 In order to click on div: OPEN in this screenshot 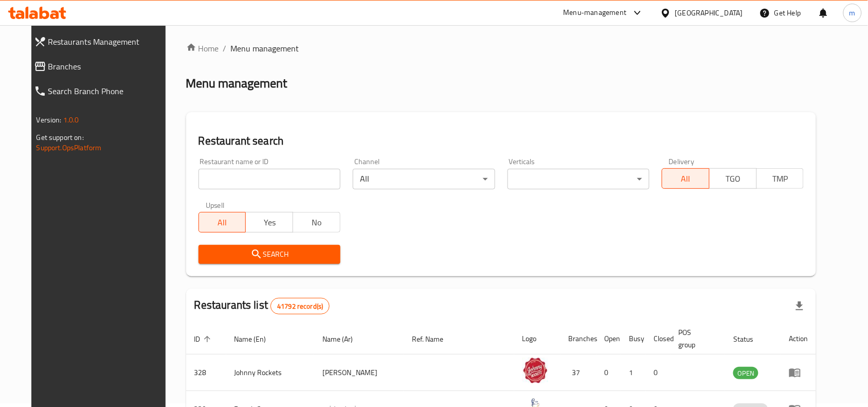, I will do `click(746, 373)`.